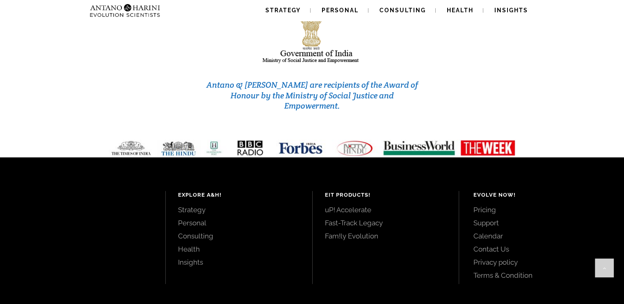 This screenshot has height=304, width=624. I want to click on span: Insights, so click(511, 10).